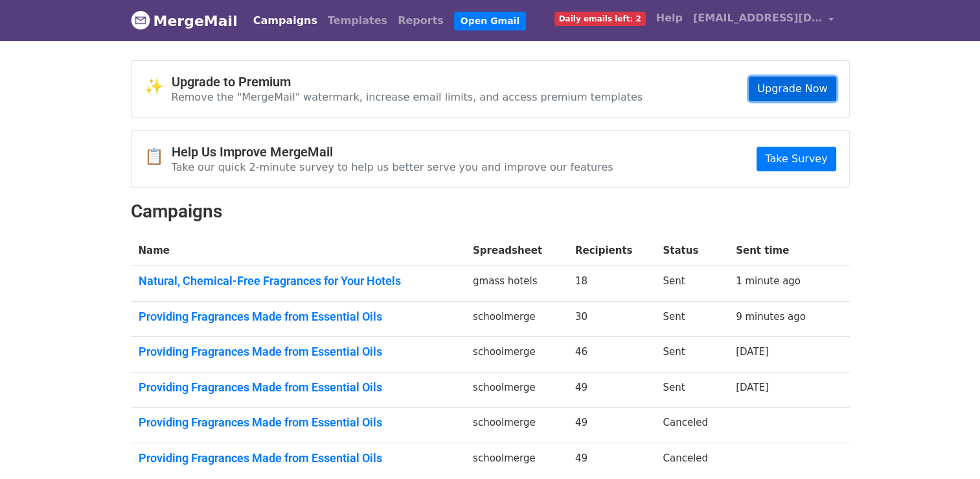 Image resolution: width=980 pixels, height=479 pixels. What do you see at coordinates (611, 318) in the screenshot?
I see `td: 30` at bounding box center [611, 318].